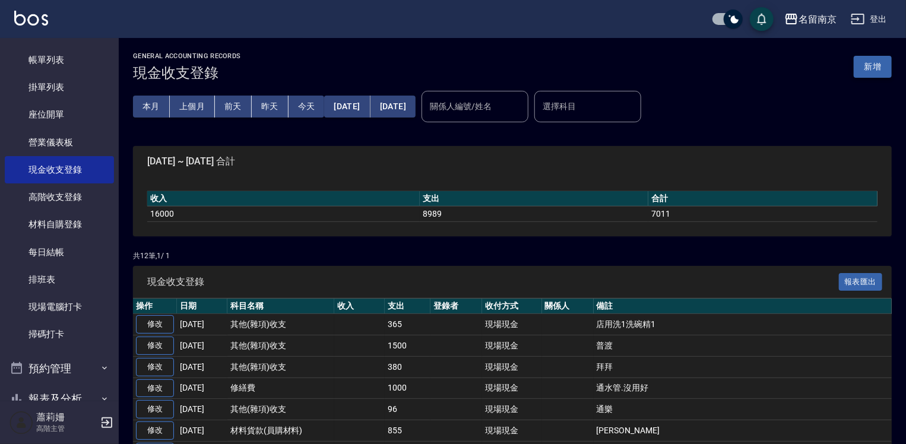 The image size is (906, 444). Describe the element at coordinates (66, 429) in the screenshot. I see `p: 高階主管` at that location.